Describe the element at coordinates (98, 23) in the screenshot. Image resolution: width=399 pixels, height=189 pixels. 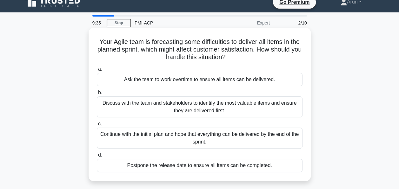
I see `div: 9:35` at that location.